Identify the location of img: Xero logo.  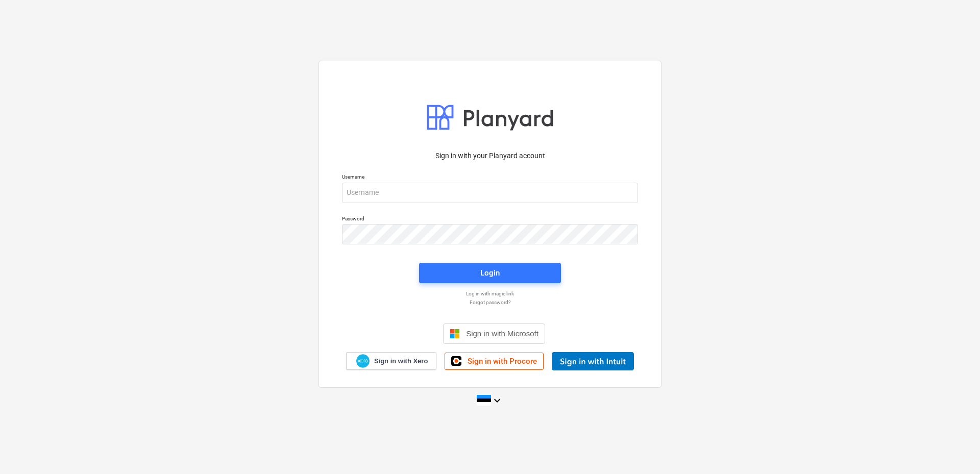
(363, 361).